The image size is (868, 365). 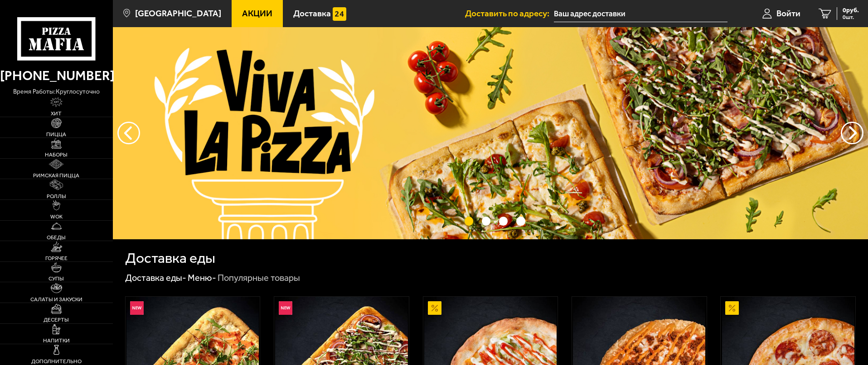 I want to click on button: предыдущий, so click(x=852, y=133).